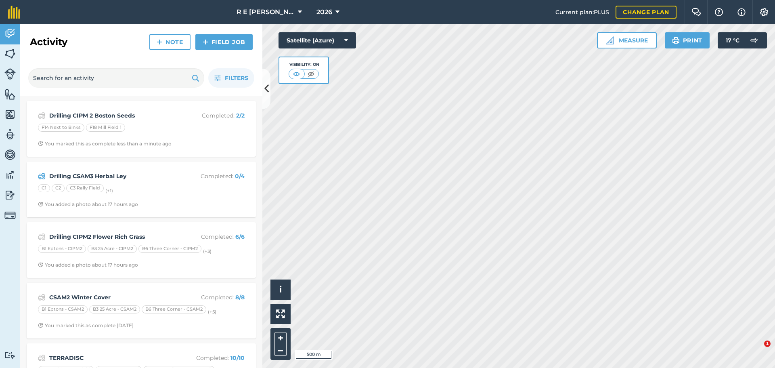  Describe the element at coordinates (212, 312) in the screenshot. I see `small: (+ 5 )` at that location.